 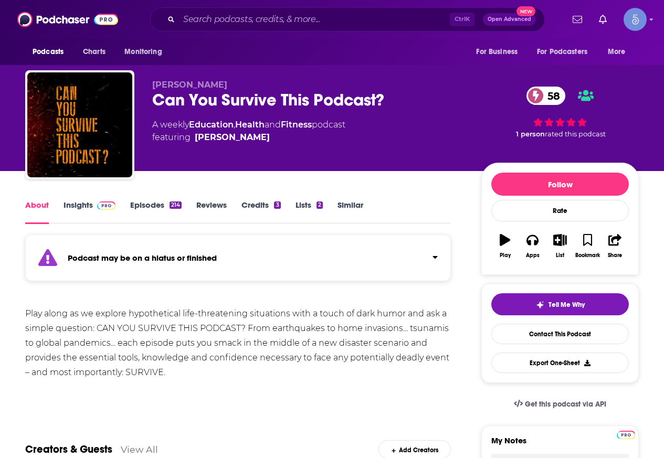 What do you see at coordinates (232, 138) in the screenshot?
I see `a: Christopher Courtley` at bounding box center [232, 138].